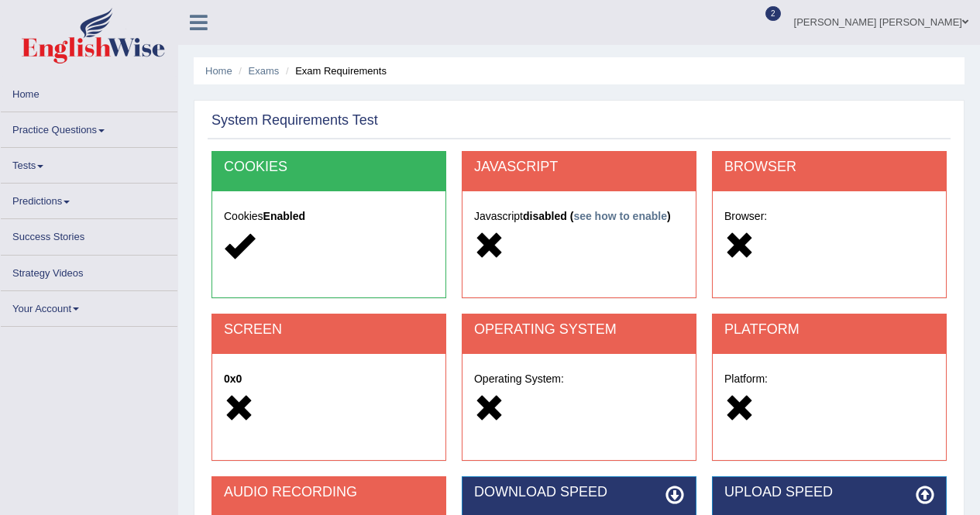 This screenshot has width=980, height=515. I want to click on li: Exam Requirements, so click(334, 71).